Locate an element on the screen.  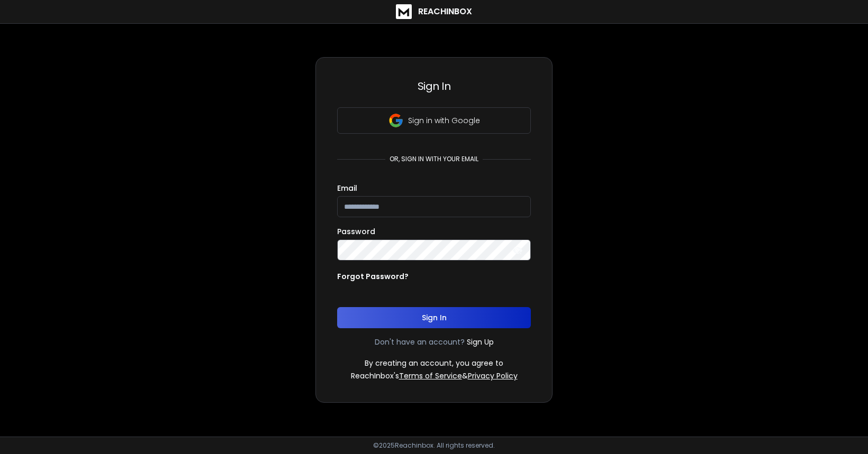
a: Terms of Service is located at coordinates (430, 376).